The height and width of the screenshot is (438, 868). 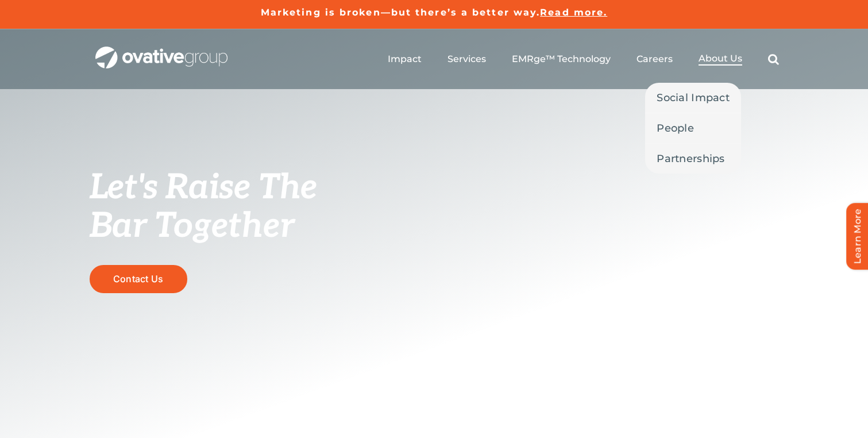 What do you see at coordinates (138, 279) in the screenshot?
I see `a: Contact Us` at bounding box center [138, 279].